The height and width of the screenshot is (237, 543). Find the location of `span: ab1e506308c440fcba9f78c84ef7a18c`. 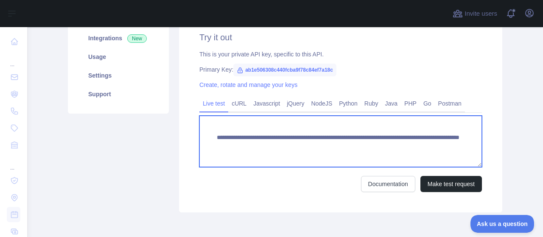

span: ab1e506308c440fcba9f78c84ef7a18c is located at coordinates (285, 70).